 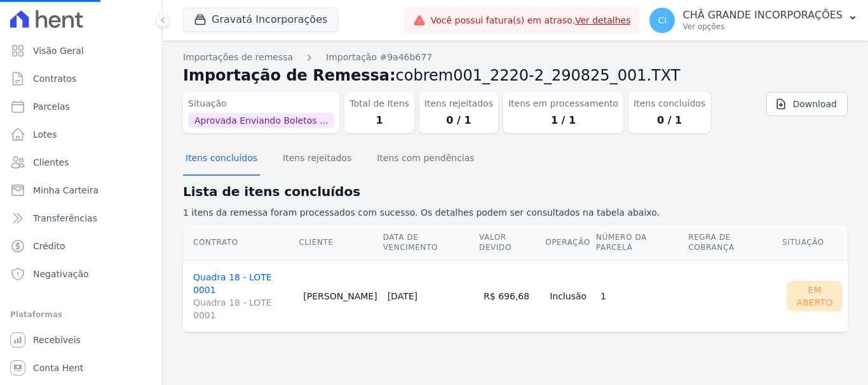 What do you see at coordinates (80, 218) in the screenshot?
I see `a: Transferências` at bounding box center [80, 218].